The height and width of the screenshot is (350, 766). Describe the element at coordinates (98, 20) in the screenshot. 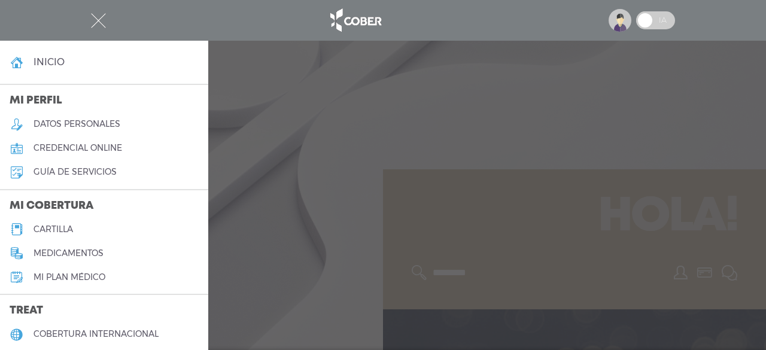

I see `img: Cober_menu-close-white.svg` at that location.